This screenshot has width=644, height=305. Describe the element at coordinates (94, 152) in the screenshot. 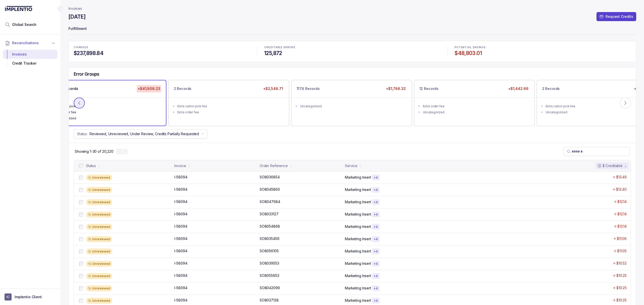

I see `p: Showing 1-30 of 20,220` at that location.